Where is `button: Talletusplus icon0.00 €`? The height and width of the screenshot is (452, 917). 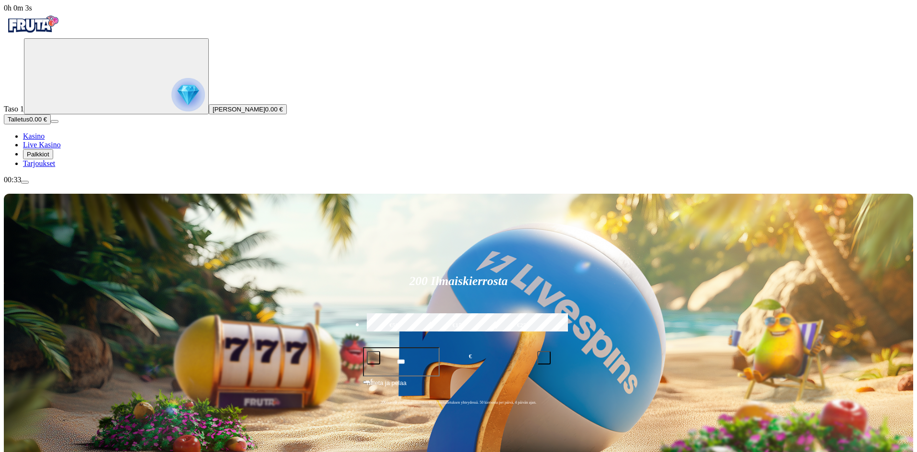 button: Talletusplus icon0.00 € is located at coordinates (27, 119).